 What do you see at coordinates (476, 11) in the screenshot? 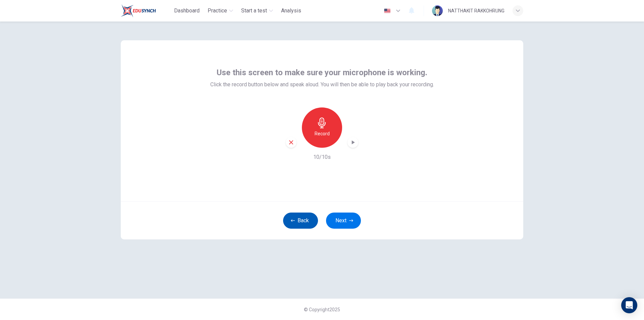
I see `div: NATTHAKIT RAKKOHRUNG` at bounding box center [476, 11].